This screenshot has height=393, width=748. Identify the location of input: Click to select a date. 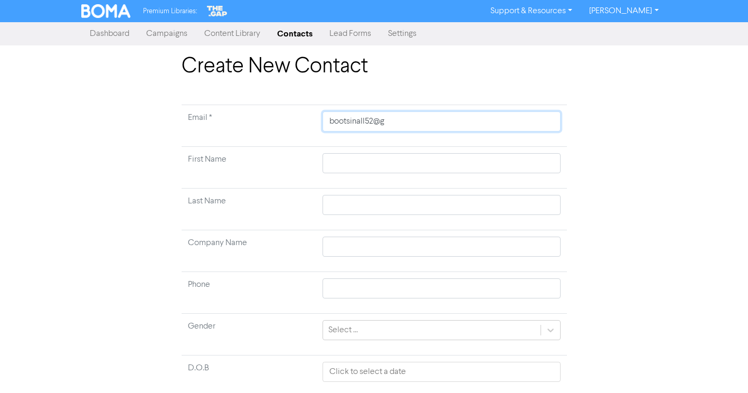
(441, 371).